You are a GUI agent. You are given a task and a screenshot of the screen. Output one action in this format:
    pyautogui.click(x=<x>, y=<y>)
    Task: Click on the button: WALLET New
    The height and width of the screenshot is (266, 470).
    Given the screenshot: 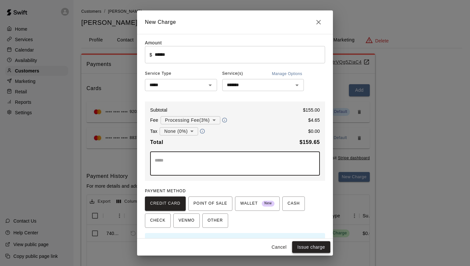 What is the action you would take?
    pyautogui.click(x=257, y=204)
    